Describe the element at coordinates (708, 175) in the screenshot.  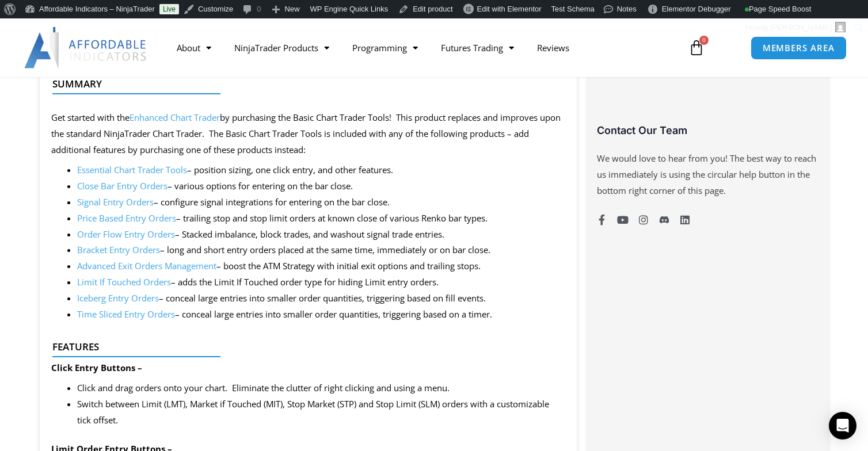
I see `p: We would love to hear from you! The best way to reach us immediately is using the circular help b...` at that location.